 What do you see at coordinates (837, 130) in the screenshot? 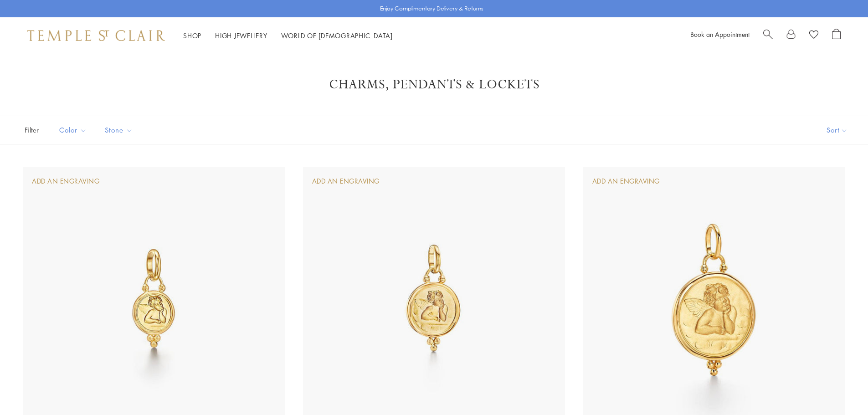
I see `button: Show sort by` at bounding box center [837, 130].